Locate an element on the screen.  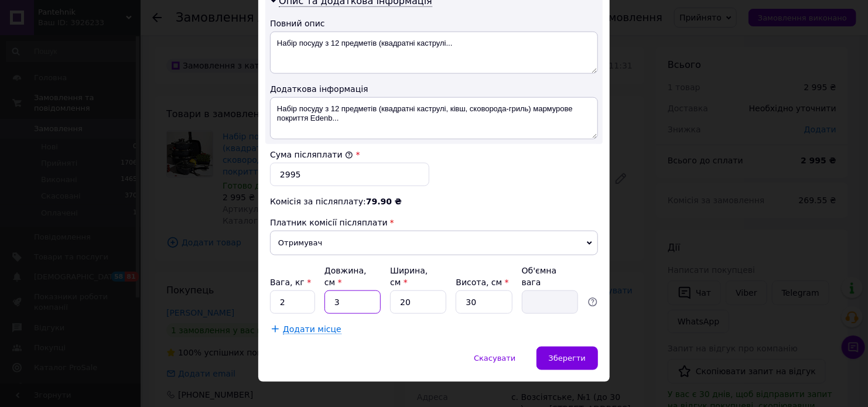
label: Ширина, см is located at coordinates (409, 276).